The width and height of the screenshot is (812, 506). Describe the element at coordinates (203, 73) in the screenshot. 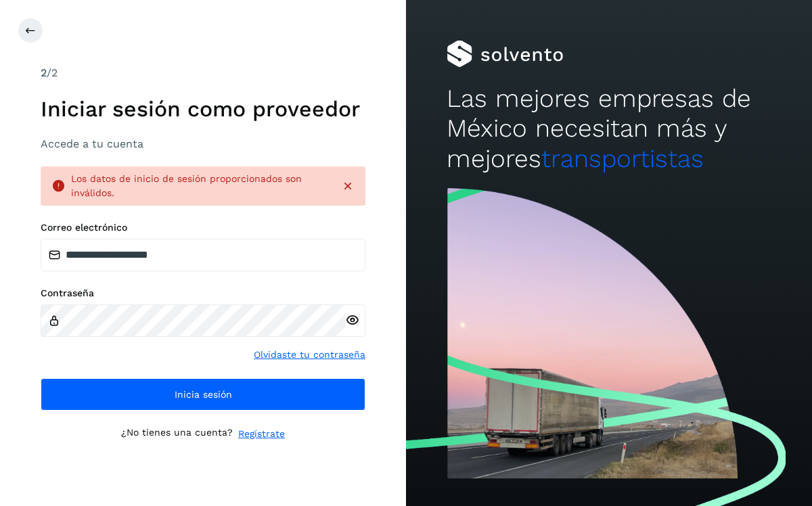

I see `div: /2` at that location.